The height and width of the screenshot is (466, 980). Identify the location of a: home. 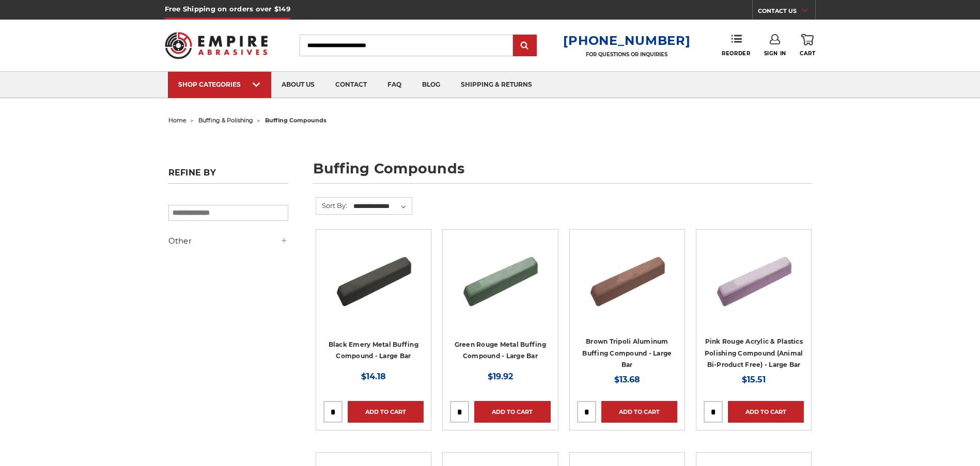
(177, 120).